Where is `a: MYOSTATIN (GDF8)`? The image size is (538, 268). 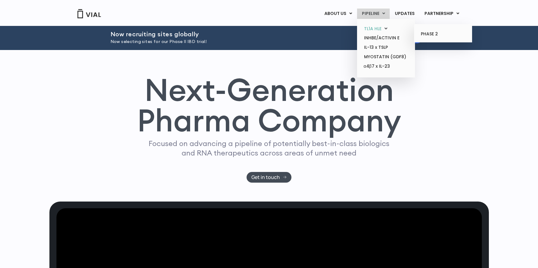
a: MYOSTATIN (GDF8) is located at coordinates (386, 57).